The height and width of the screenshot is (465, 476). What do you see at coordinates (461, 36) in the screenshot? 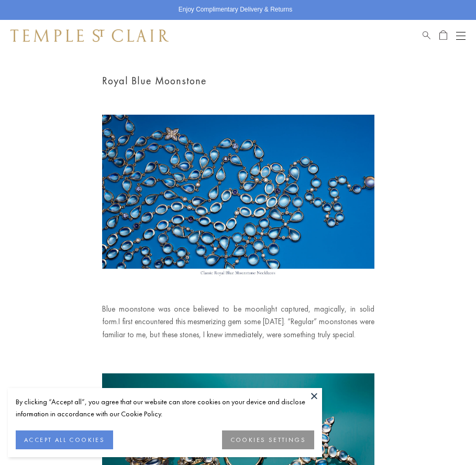
I see `button: Open navigation` at bounding box center [461, 36].